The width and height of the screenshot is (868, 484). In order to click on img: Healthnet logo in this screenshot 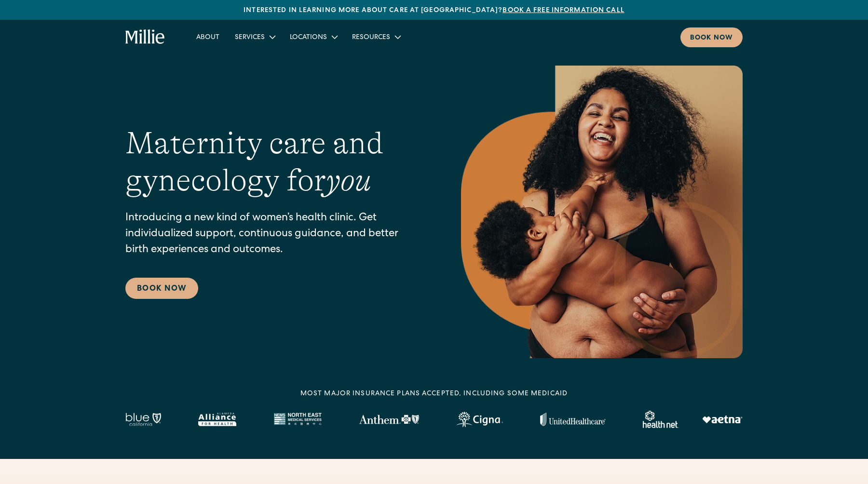, I will do `click(660, 420)`.